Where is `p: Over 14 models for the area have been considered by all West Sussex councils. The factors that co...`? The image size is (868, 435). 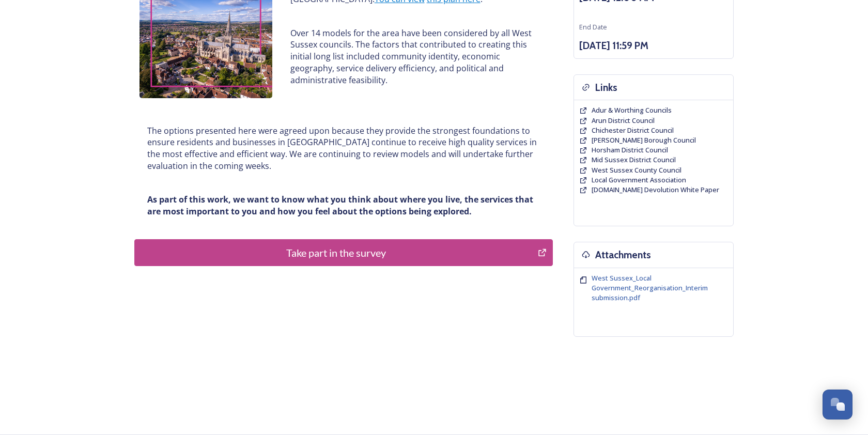 p: Over 14 models for the area have been considered by all West Sussex councils. The factors that co... is located at coordinates (415, 57).